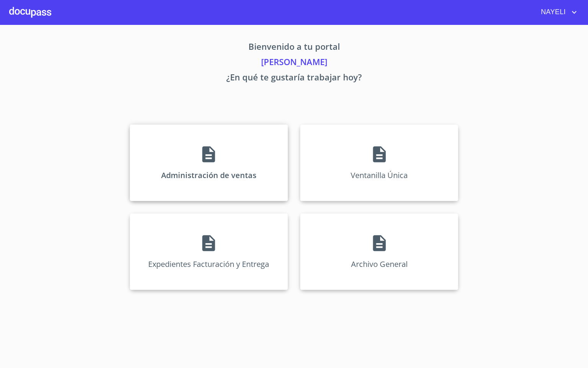 The image size is (588, 368). Describe the element at coordinates (379, 264) in the screenshot. I see `p: Archivo General` at that location.